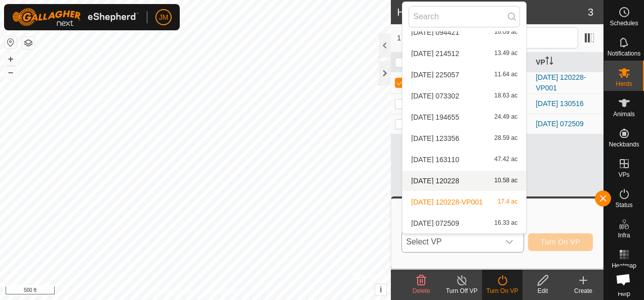 This screenshot has height=300, width=644. I want to click on li: 2025-07-07 194655, so click(464, 117).